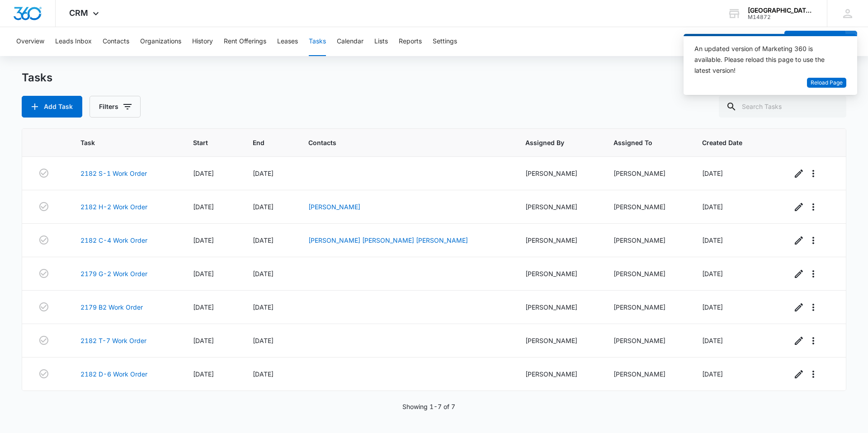 The height and width of the screenshot is (433, 868). I want to click on button: Add Task, so click(52, 106).